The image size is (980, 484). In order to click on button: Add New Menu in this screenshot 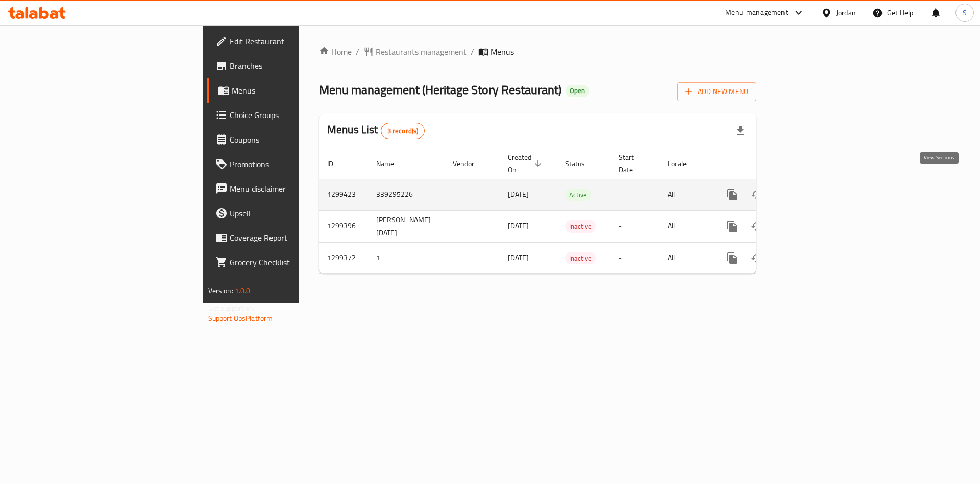, I will do `click(717, 92)`.